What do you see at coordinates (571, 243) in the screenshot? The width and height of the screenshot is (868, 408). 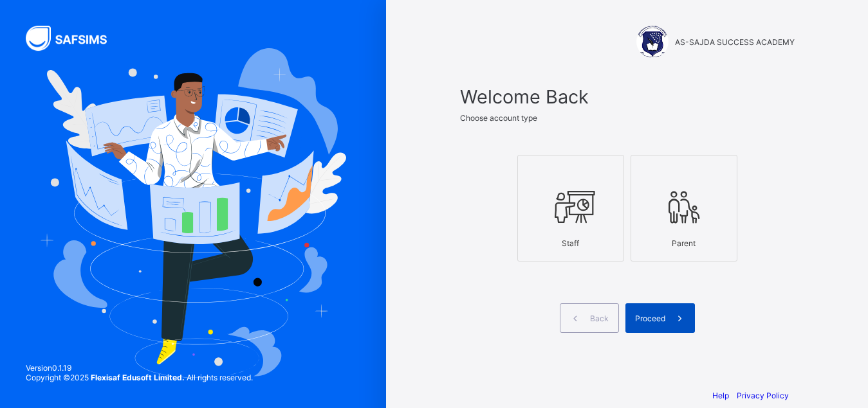 I see `div: Staff` at bounding box center [571, 243].